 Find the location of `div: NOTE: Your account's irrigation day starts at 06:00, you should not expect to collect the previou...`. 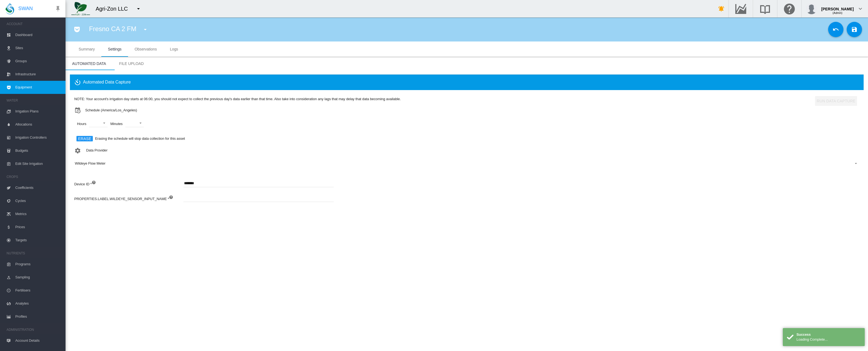

div: NOTE: Your account's irrigation day starts at 06:00, you should not expect to collect the previou... is located at coordinates (237, 99).